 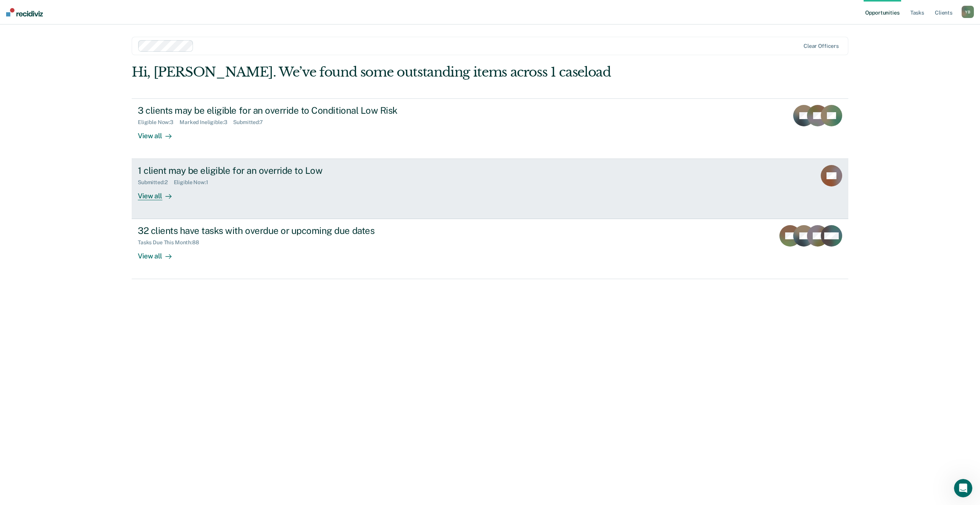 I want to click on div: Eligible Now : 3, so click(x=158, y=122).